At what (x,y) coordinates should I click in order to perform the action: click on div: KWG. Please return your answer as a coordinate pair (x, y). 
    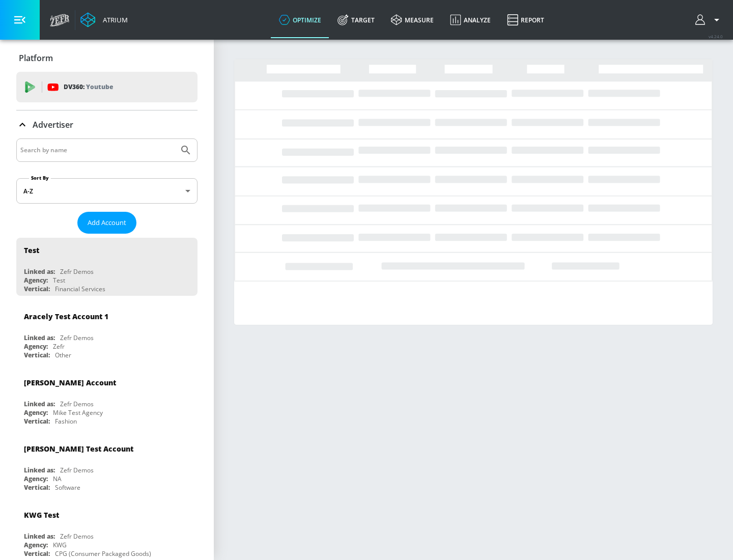
    Looking at the image, I should click on (60, 545).